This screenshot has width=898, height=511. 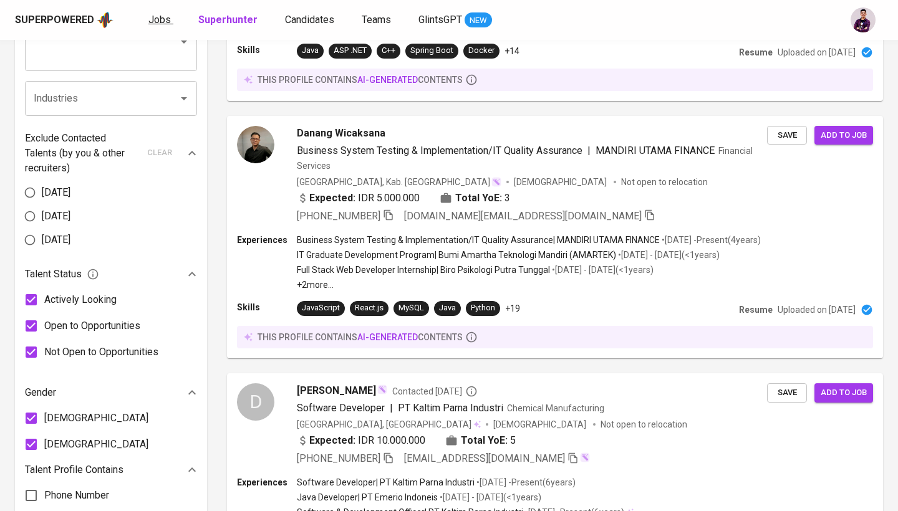 What do you see at coordinates (478, 21) in the screenshot?
I see `span: NEW` at bounding box center [478, 21].